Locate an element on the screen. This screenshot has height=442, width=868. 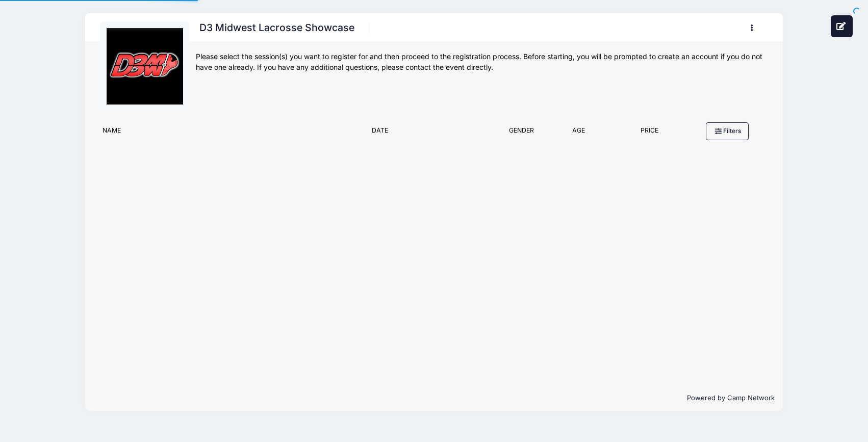
div: Gender is located at coordinates (522, 133).